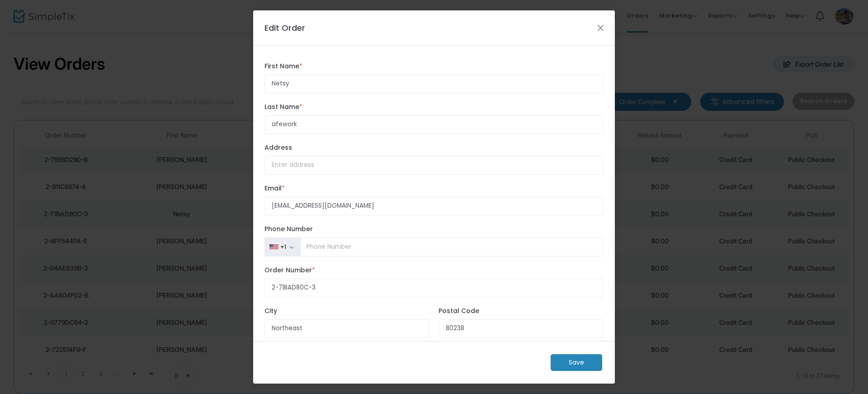  Describe the element at coordinates (434, 165) in the screenshot. I see `input: Enter address` at that location.